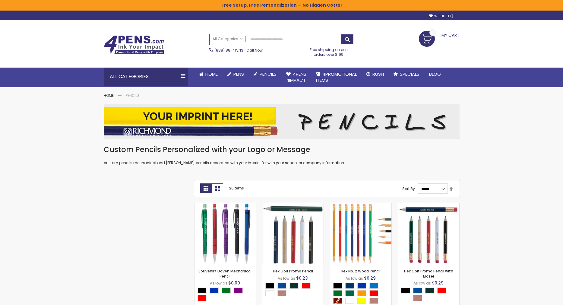 The height and width of the screenshot is (305, 563). What do you see at coordinates (236, 74) in the screenshot?
I see `a: Pens` at bounding box center [236, 74].